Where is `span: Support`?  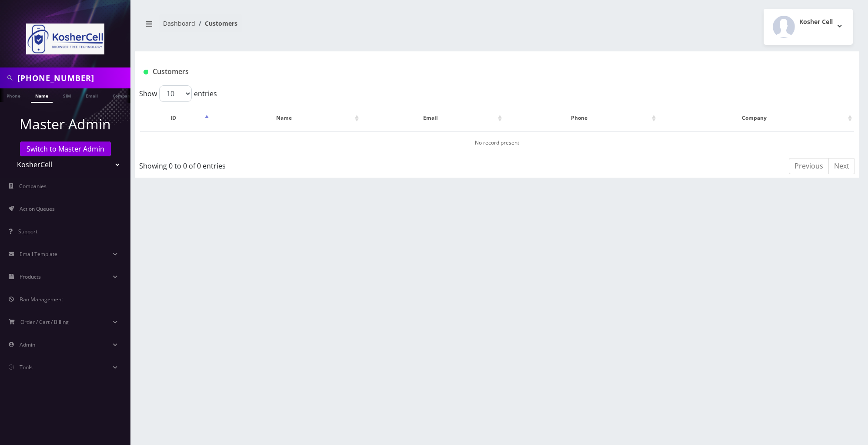
span: Support is located at coordinates (27, 231).